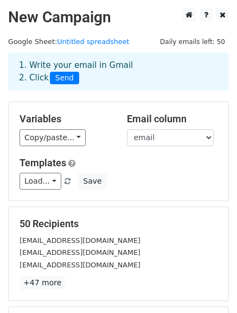 Image resolution: width=237 pixels, height=313 pixels. I want to click on div: 1. Write your email in Gmail 2. Click, so click(118, 72).